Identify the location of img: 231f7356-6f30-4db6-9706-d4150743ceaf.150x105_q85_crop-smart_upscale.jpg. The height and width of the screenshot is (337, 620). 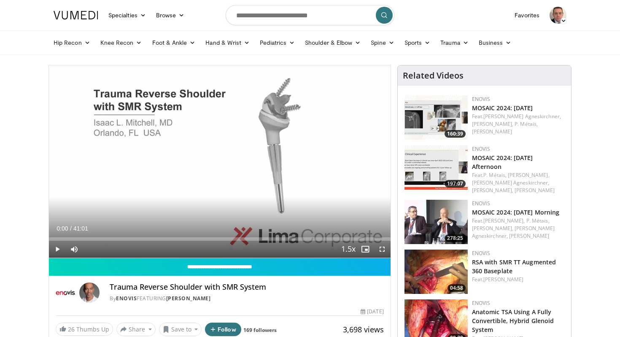
(436, 117).